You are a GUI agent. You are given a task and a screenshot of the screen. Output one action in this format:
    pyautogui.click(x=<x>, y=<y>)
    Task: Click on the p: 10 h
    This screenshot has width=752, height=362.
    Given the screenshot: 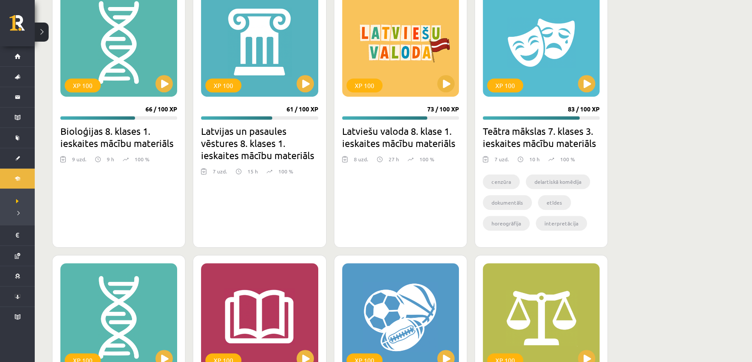 What is the action you would take?
    pyautogui.click(x=534, y=159)
    